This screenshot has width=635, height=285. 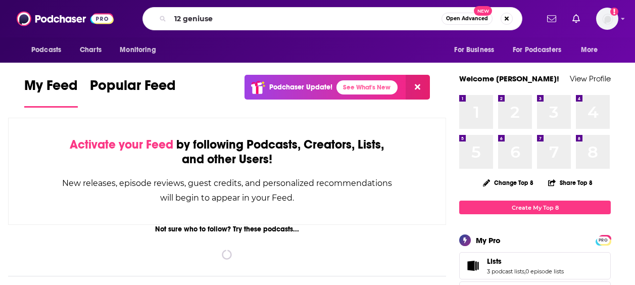 I want to click on a: 0 episode lists, so click(x=544, y=271).